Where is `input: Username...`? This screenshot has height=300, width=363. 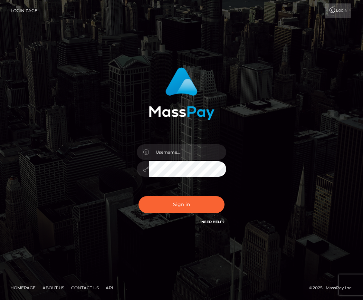
input: Username... is located at coordinates (188, 152).